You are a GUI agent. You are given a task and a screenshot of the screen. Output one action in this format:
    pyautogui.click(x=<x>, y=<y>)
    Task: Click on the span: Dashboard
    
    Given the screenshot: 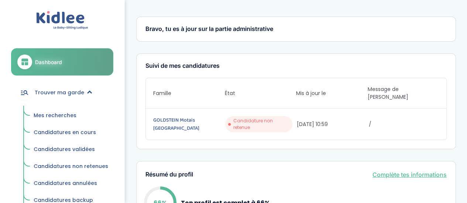 What is the action you would take?
    pyautogui.click(x=48, y=62)
    